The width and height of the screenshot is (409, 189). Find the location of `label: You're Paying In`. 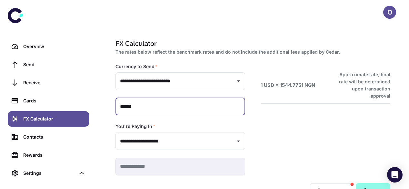

label: You're Paying In is located at coordinates (136, 126).